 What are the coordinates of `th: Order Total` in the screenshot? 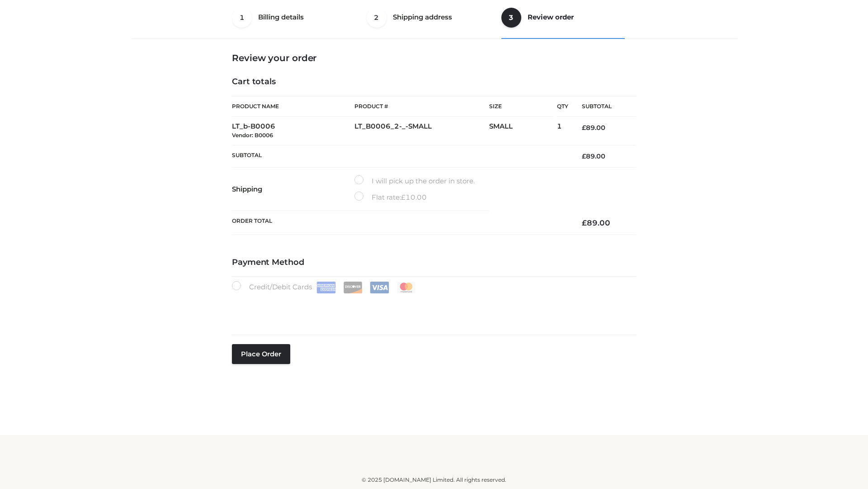 It's located at (400, 223).